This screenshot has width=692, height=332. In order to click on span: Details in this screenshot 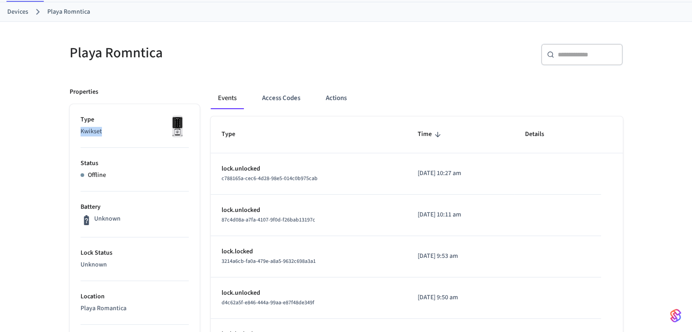, I will do `click(541, 134)`.